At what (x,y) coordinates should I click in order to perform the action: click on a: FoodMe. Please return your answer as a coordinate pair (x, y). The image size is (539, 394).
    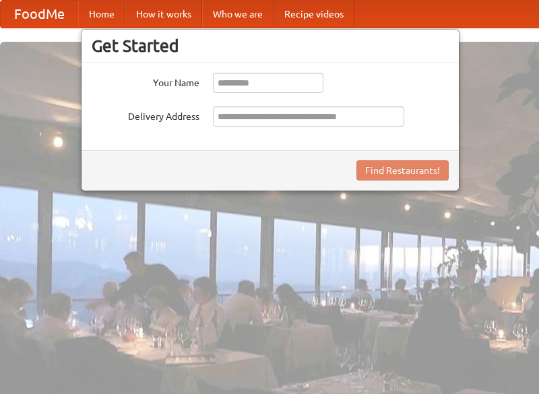
    Looking at the image, I should click on (39, 14).